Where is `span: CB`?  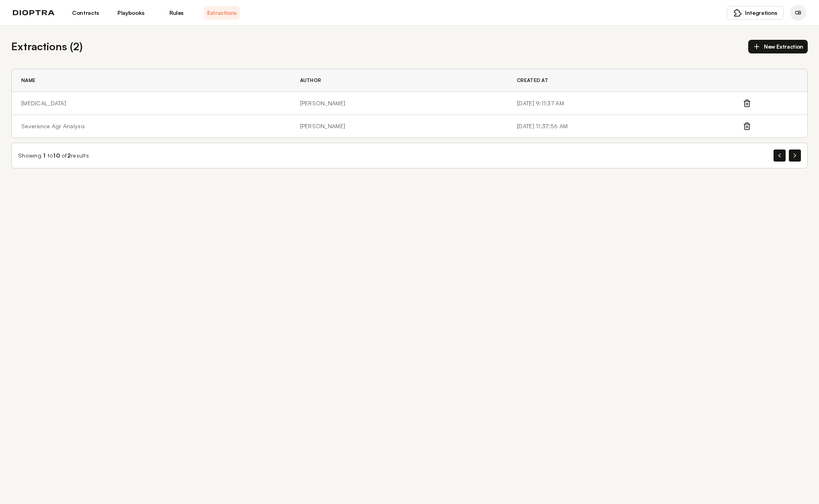 span: CB is located at coordinates (798, 13).